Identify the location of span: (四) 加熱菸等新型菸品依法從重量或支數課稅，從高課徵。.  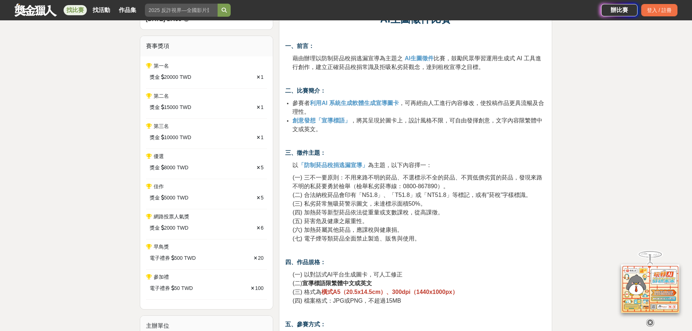
(367, 212).